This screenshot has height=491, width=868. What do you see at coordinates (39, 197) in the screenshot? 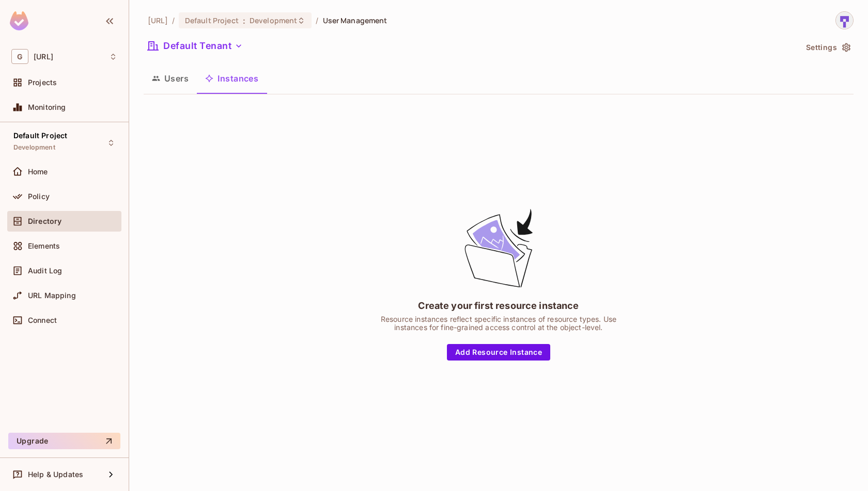
I see `span: Policy` at bounding box center [39, 197].